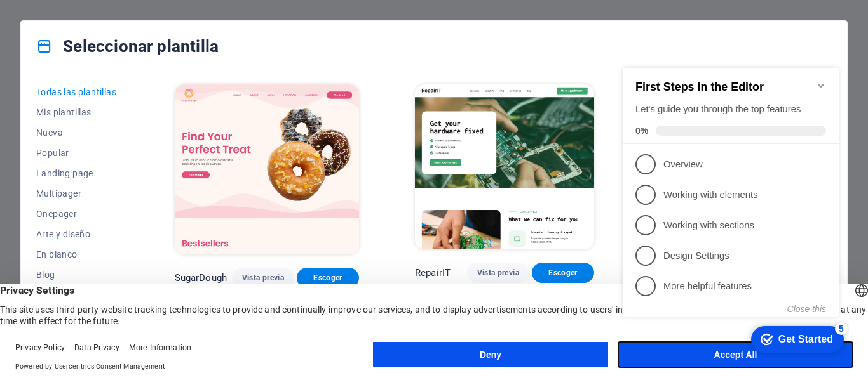  What do you see at coordinates (122, 145) in the screenshot?
I see `p: Working with elements` at bounding box center [122, 145].